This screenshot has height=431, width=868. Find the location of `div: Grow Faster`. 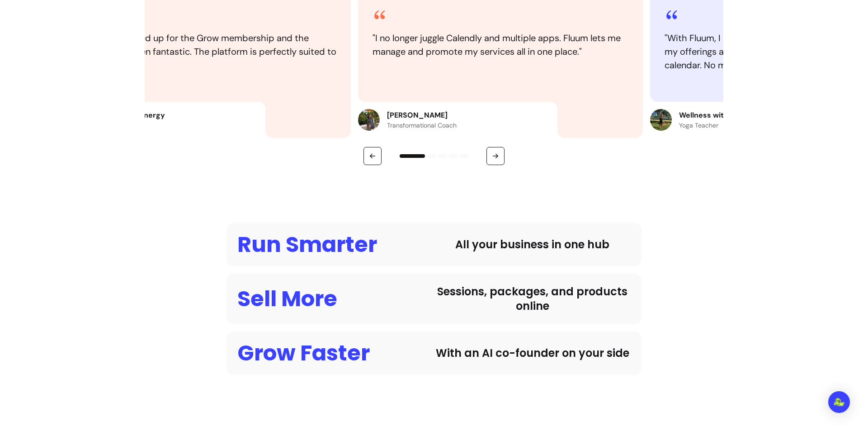

div: Grow Faster is located at coordinates (303, 353).